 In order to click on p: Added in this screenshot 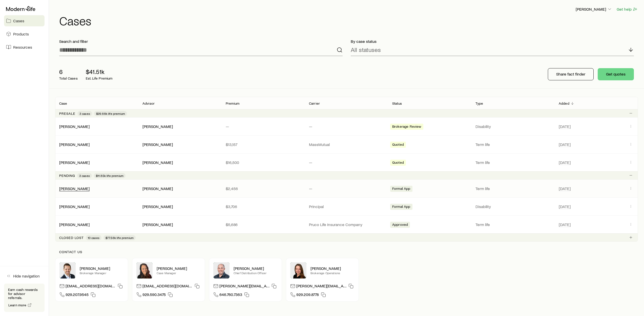, I will do `click(564, 103)`.